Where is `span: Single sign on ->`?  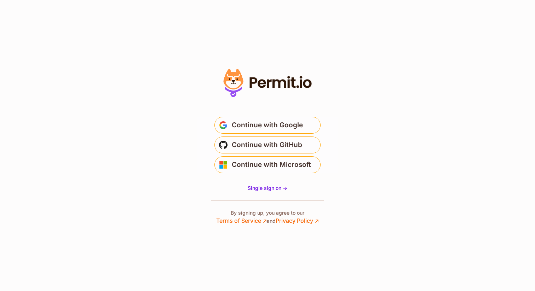 span: Single sign on -> is located at coordinates (268, 188).